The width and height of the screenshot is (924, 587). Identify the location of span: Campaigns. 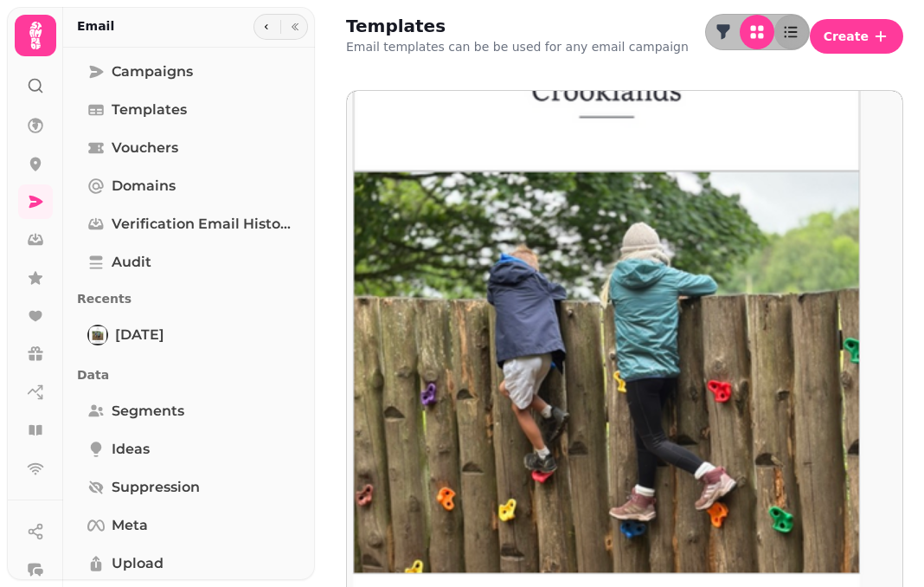
(152, 72).